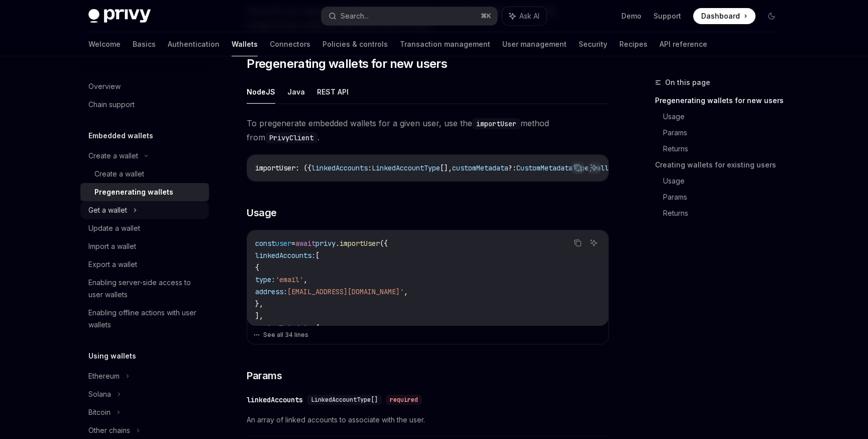 Image resolution: width=868 pixels, height=439 pixels. I want to click on span: On this page, so click(688, 82).